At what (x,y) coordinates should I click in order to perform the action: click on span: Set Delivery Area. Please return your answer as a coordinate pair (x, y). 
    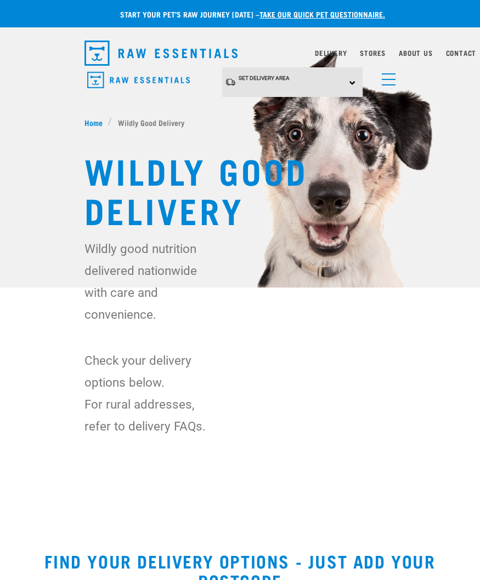
    Looking at the image, I should click on (264, 78).